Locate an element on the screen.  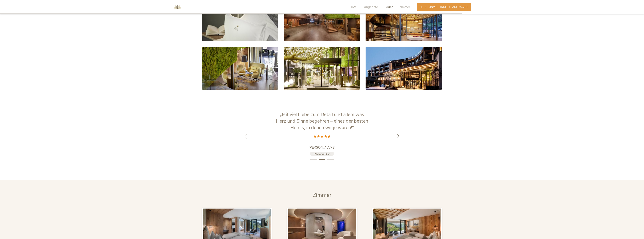
span: „Mit viel Liebe zum Detail und allem was Herz und Sinne begehren – eines der besten Hotels, in de... is located at coordinates (322, 121).